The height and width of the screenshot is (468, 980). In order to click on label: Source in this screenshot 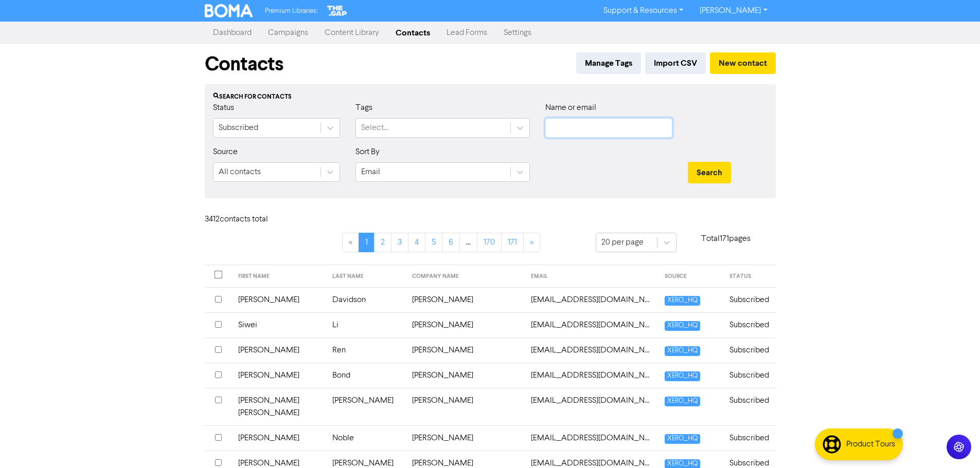, I will do `click(225, 152)`.